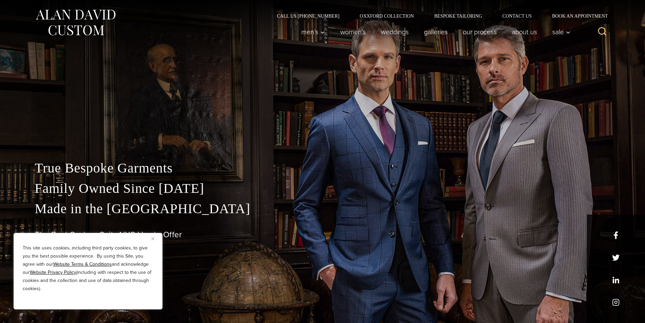  Describe the element at coordinates (524, 32) in the screenshot. I see `a: About Us` at that location.